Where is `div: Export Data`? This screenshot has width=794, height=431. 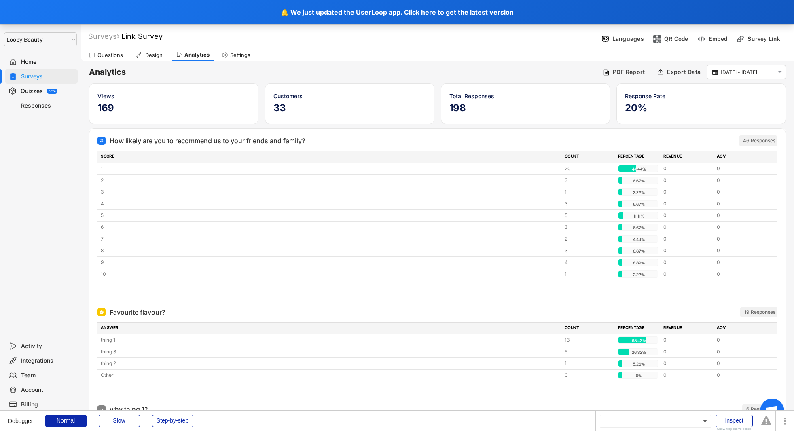 div: Export Data is located at coordinates (684, 72).